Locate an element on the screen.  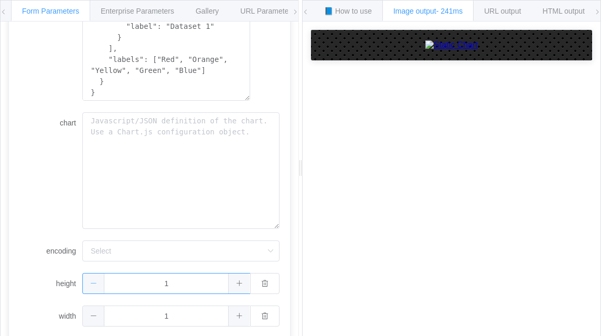
label: encoding is located at coordinates (51, 251).